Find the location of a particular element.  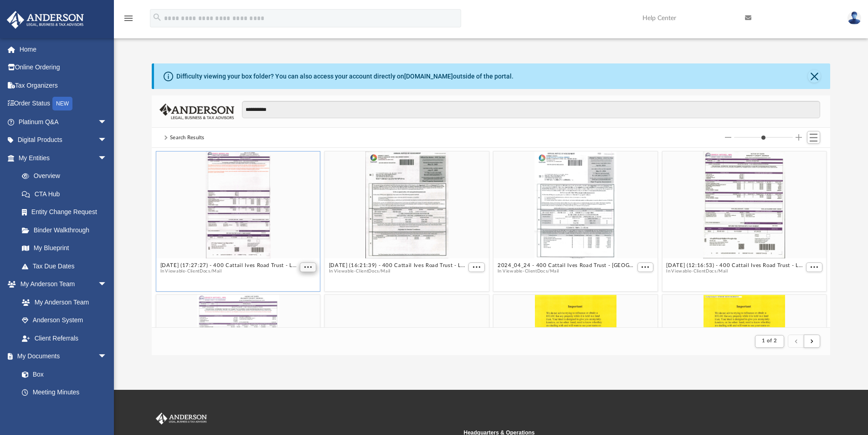

a: Overview is located at coordinates (66, 176).